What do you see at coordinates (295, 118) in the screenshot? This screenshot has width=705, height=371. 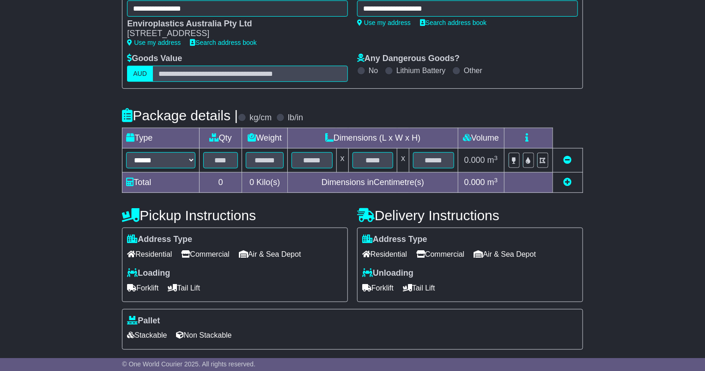 I see `label: lb/in` at bounding box center [295, 118].